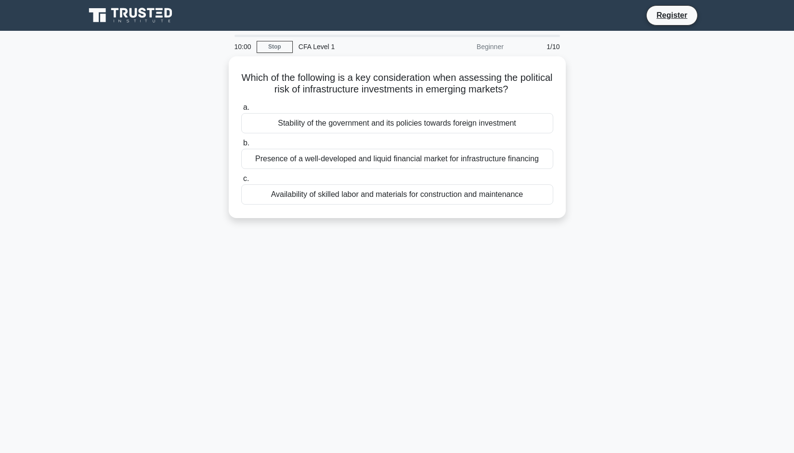  What do you see at coordinates (246, 142) in the screenshot?
I see `span: b.` at bounding box center [246, 142].